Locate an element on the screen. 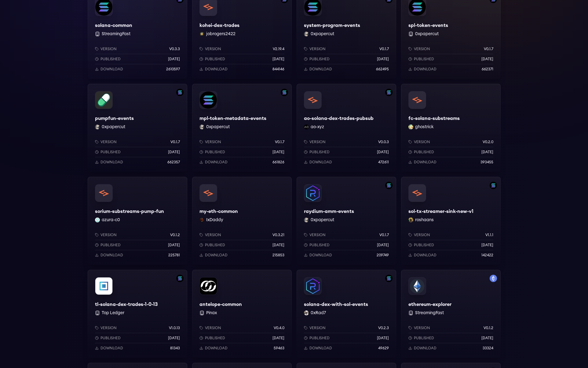 This screenshot has width=588, height=368. p: 81343 is located at coordinates (175, 348).